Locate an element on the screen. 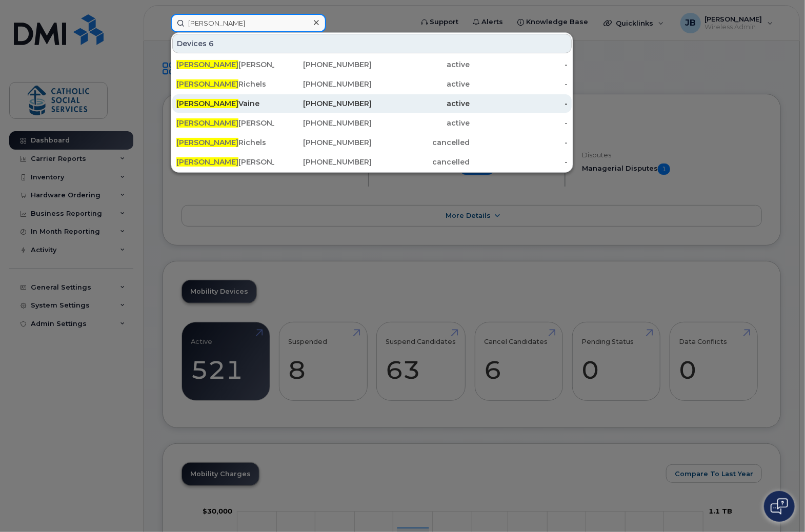 This screenshot has height=532, width=805. div: Vaine is located at coordinates (226, 104).